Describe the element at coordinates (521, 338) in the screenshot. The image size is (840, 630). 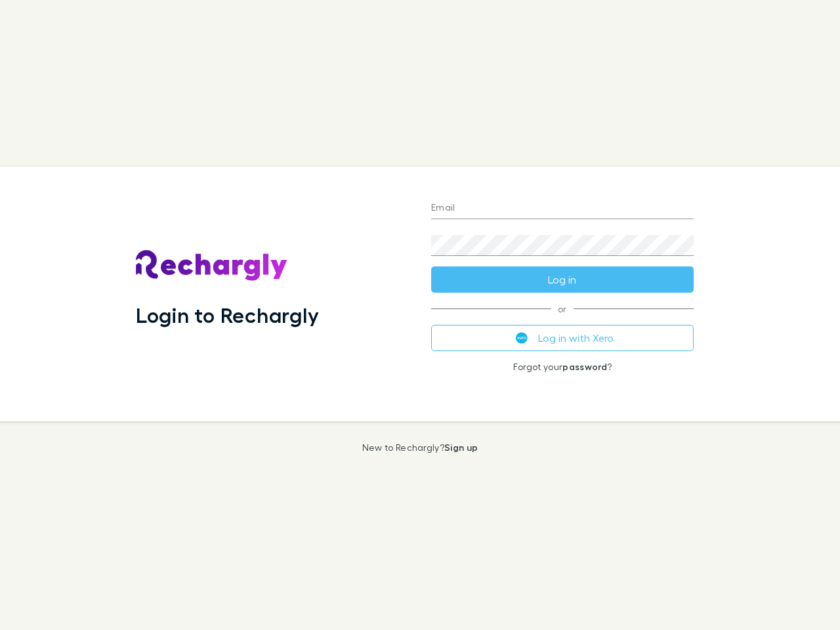
I see `img: Xero's logo` at that location.